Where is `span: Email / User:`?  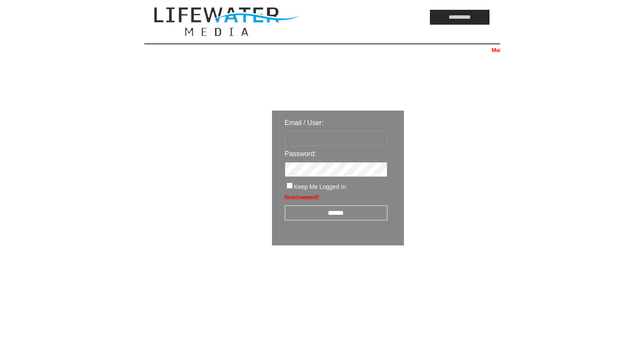 span: Email / User: is located at coordinates (305, 123).